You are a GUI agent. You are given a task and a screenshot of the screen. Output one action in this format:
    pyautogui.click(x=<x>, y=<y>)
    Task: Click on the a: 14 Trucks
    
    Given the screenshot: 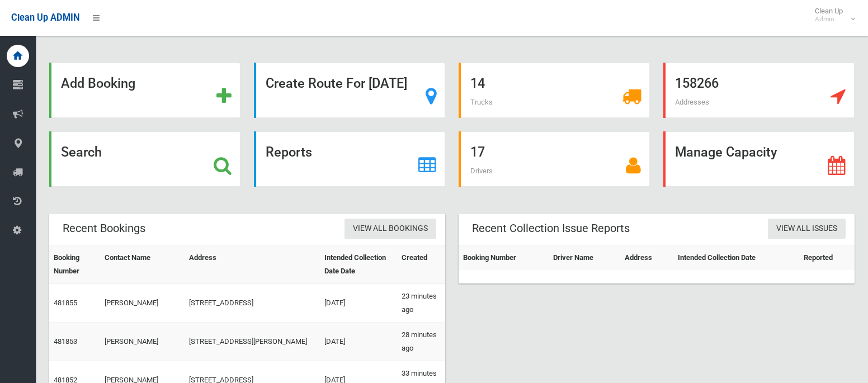 What is the action you would take?
    pyautogui.click(x=554, y=90)
    